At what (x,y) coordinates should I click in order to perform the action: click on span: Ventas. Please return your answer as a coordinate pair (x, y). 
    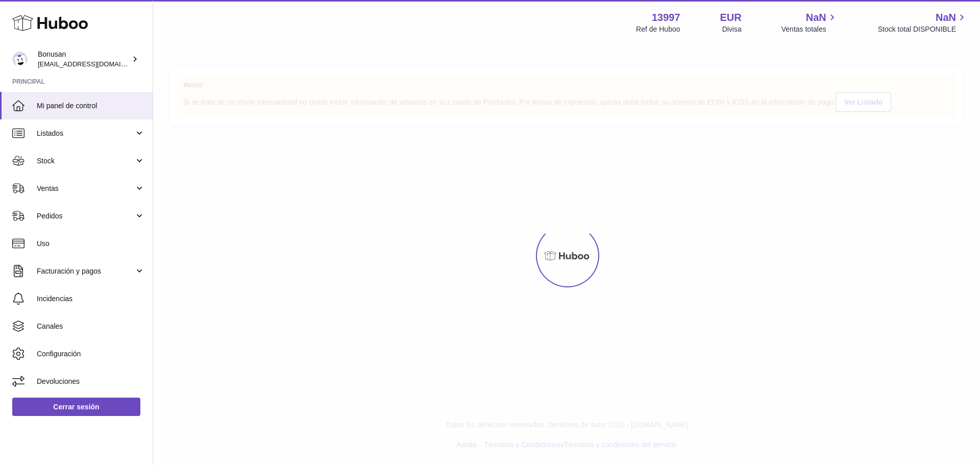
    Looking at the image, I should click on (85, 188).